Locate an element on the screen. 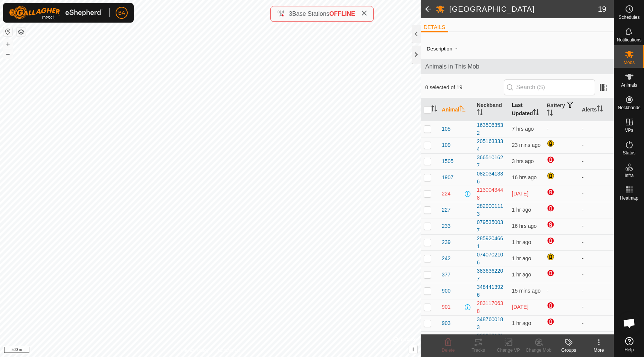 Image resolution: width=644 pixels, height=357 pixels. span: 2 Oct 2025, 7:20 am is located at coordinates (523, 161).